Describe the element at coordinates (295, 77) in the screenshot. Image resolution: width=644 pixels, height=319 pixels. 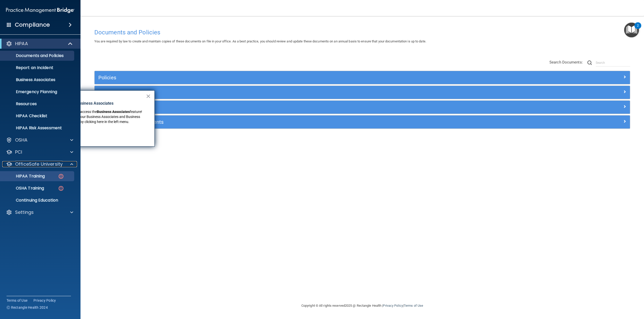
I see `h5: Policies` at that location.